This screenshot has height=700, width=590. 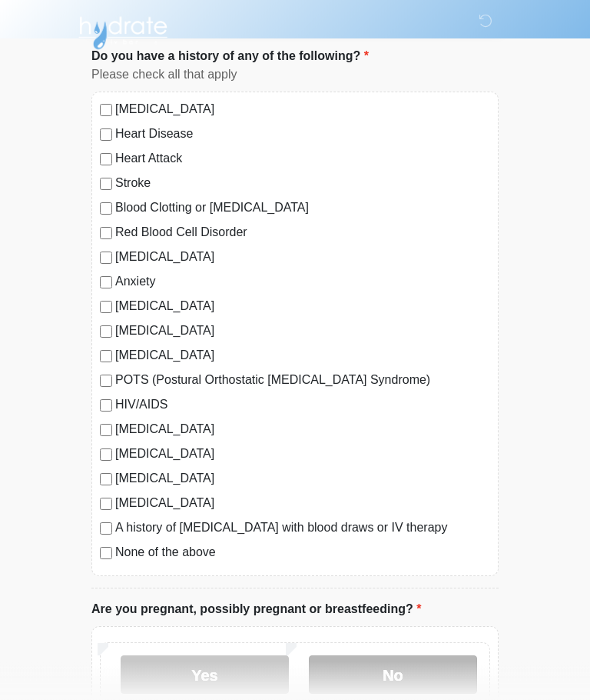 I want to click on label: Yes, so click(x=204, y=675).